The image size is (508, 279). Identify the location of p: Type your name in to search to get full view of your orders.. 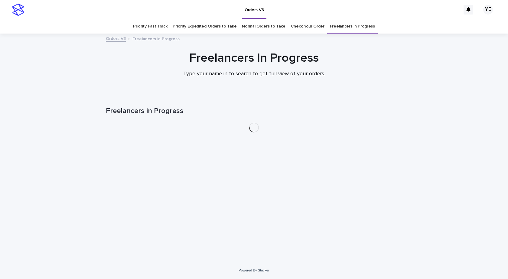
(254, 74).